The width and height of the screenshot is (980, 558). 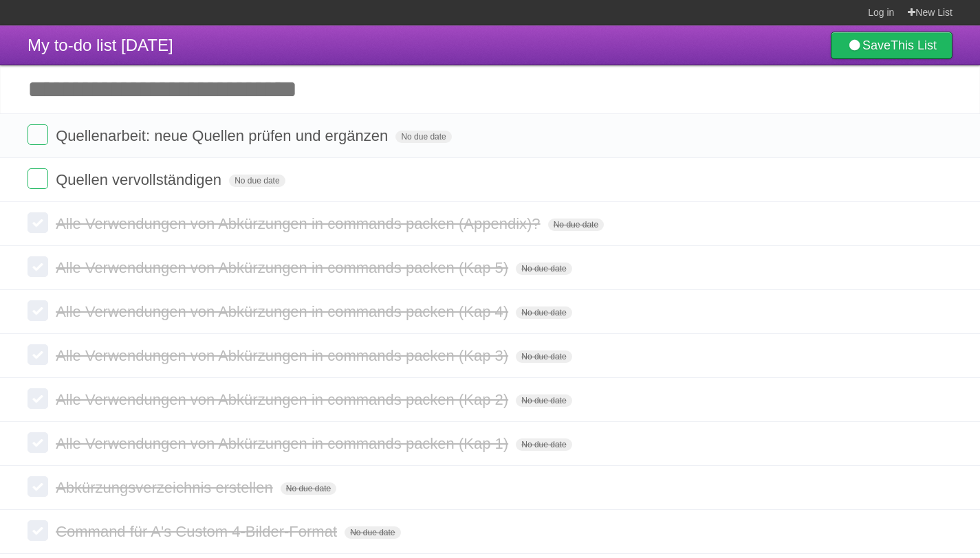 I want to click on span: Alle Verwendungen von Abkürzungen in commands packen (Kap 1), so click(x=283, y=444).